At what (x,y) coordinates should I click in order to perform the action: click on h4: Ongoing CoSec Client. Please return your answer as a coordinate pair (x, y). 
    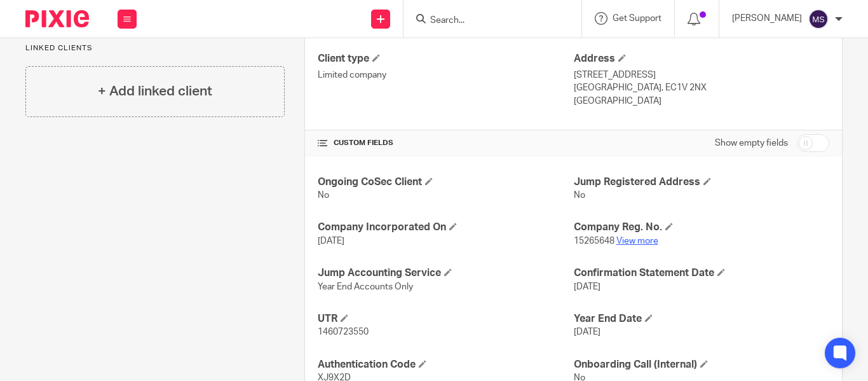
    Looking at the image, I should click on (446, 182).